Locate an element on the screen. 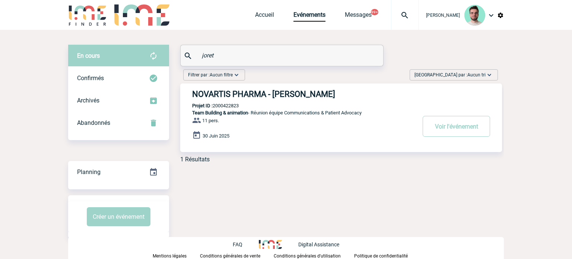 Image resolution: width=572 pixels, height=259 pixels. span: Filtrer par : is located at coordinates (210, 75).